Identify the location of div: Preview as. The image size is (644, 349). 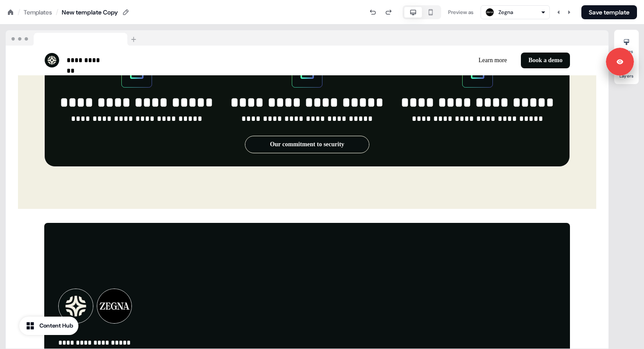
(461, 12).